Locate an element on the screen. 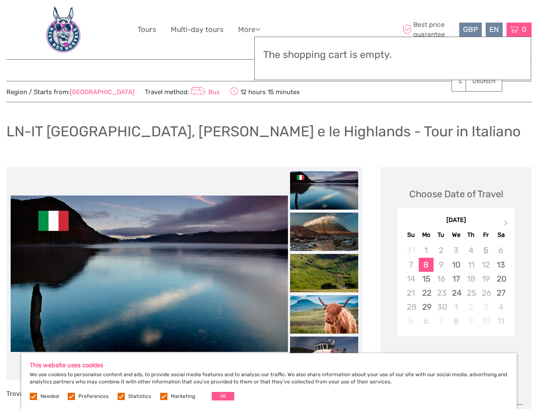  div: Choose Monday, October 6th, 2025 is located at coordinates (426, 321).